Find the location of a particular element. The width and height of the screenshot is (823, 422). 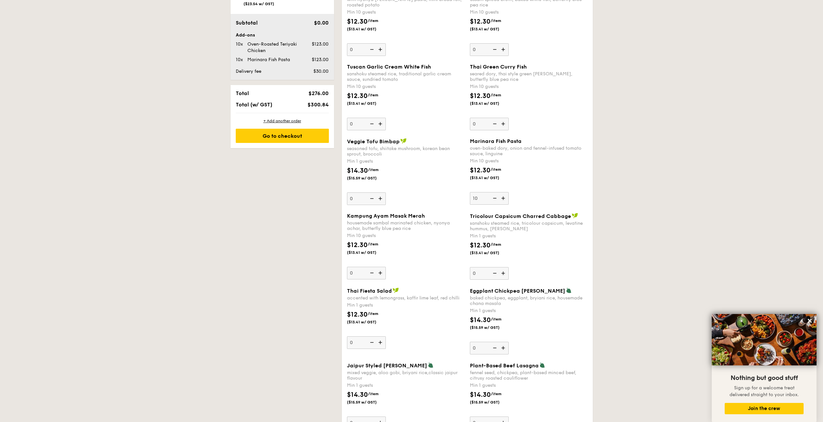

div: accented with lemongrass, kaffir lime leaf, red chilli is located at coordinates (406, 298).